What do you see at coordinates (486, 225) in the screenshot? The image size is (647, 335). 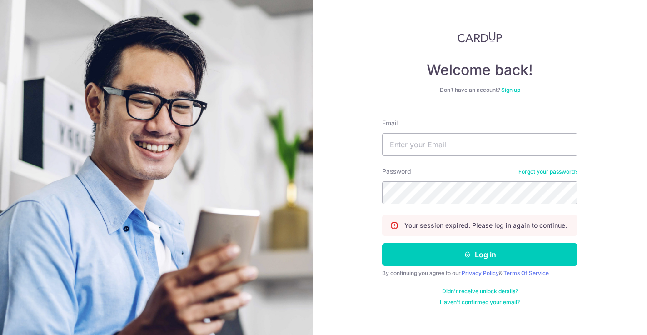 I see `p: Your session expired. Please log in again to continue.` at bounding box center [486, 225].